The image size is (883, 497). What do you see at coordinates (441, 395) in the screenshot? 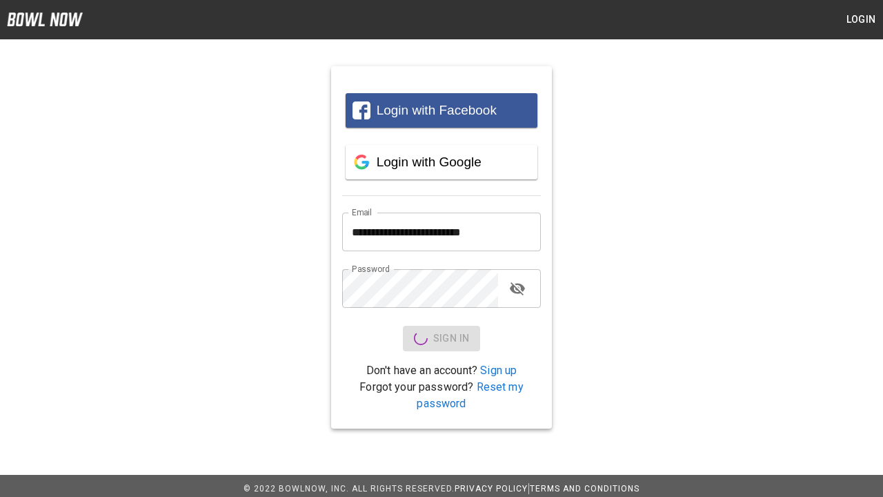
I see `p: Forgot your password?` at bounding box center [441, 395].